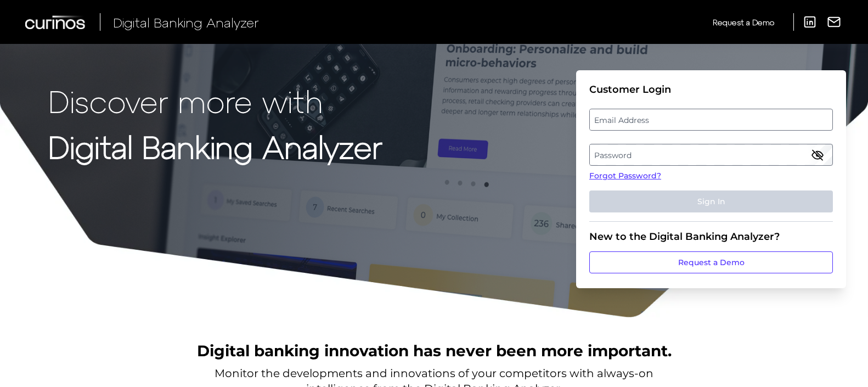  I want to click on strong: Digital Banking Analyzer, so click(215, 146).